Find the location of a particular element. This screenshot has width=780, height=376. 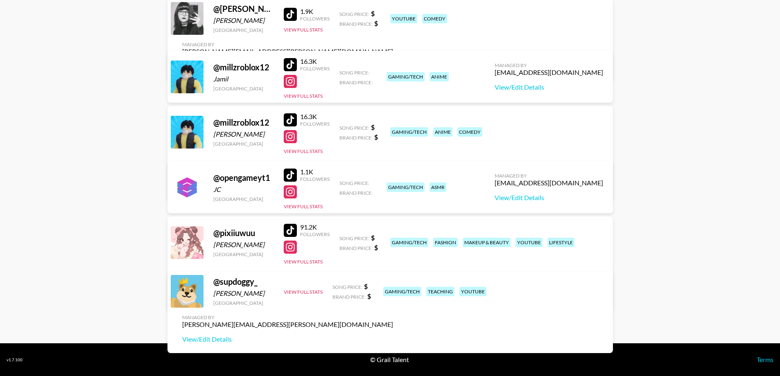

div: © Grail Talent is located at coordinates (389, 360).